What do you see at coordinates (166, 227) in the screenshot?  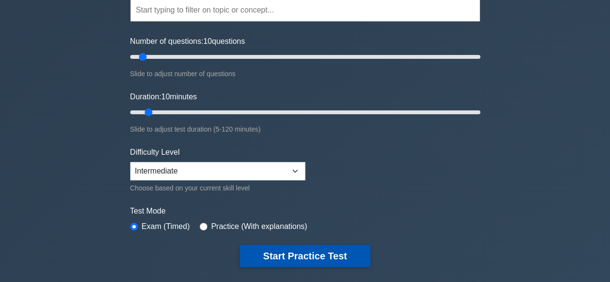 I see `label: Exam (Timed)` at bounding box center [166, 227].